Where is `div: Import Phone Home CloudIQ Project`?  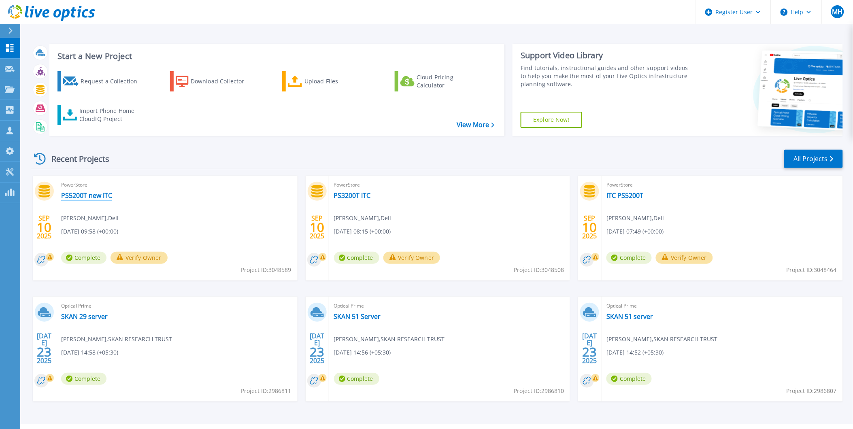 div: Import Phone Home CloudIQ Project is located at coordinates (111, 115).